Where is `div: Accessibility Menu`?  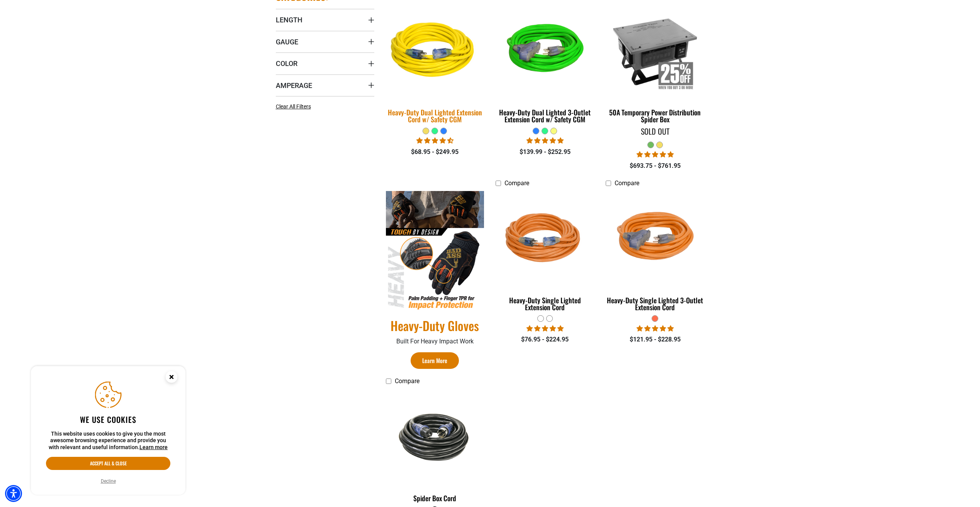 div: Accessibility Menu is located at coordinates (14, 494).